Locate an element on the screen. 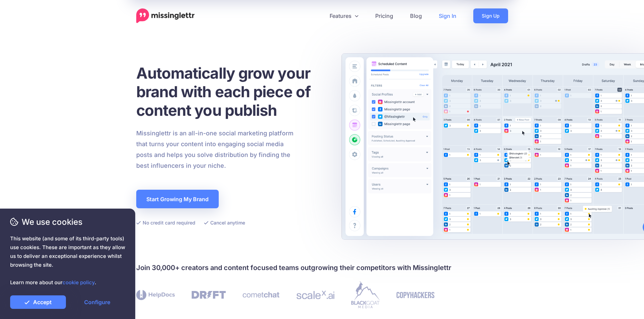  a: Blog is located at coordinates (415, 16).